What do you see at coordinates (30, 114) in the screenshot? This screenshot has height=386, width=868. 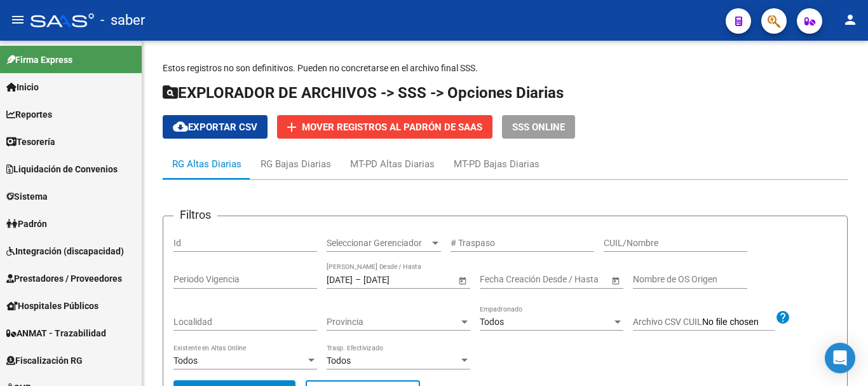 I see `span: Reportes` at bounding box center [30, 114].